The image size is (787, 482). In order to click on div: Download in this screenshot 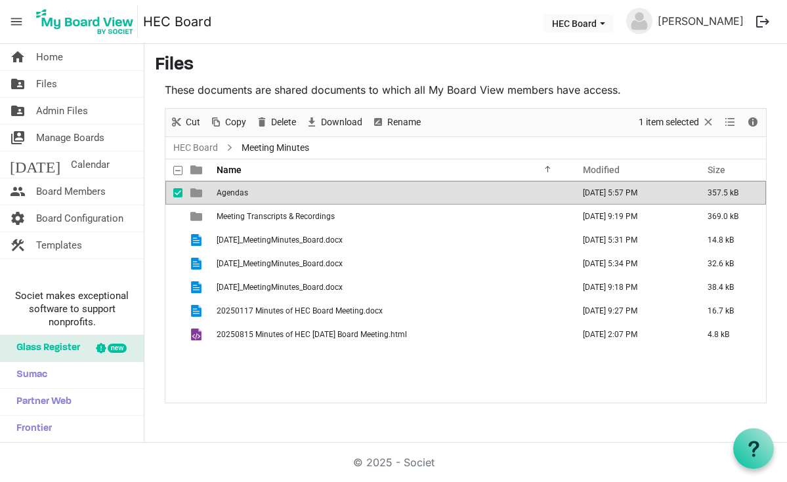, I will do `click(333, 123)`.